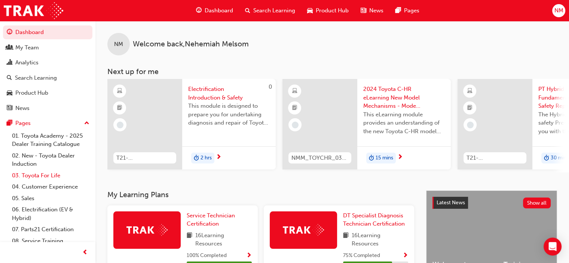 This screenshot has height=263, width=569. I want to click on span: 30 mins, so click(560, 158).